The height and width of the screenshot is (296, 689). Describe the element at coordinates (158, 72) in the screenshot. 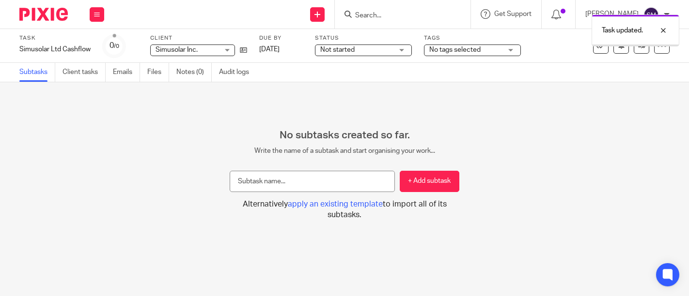

I see `a: Files` at that location.